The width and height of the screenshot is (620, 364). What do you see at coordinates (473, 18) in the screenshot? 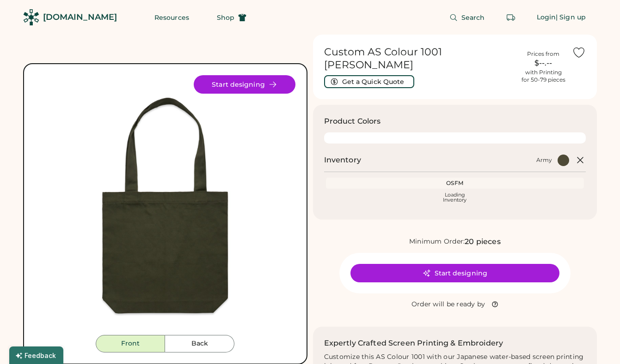
I see `span: Search` at bounding box center [473, 18].